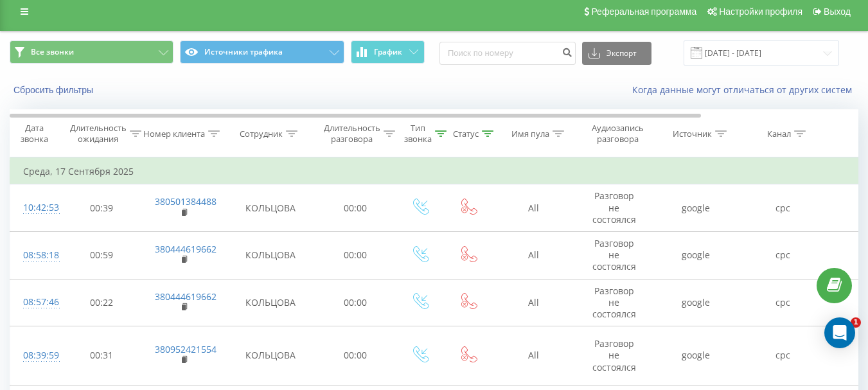  What do you see at coordinates (91, 52) in the screenshot?
I see `button: Все звонки` at bounding box center [91, 52].